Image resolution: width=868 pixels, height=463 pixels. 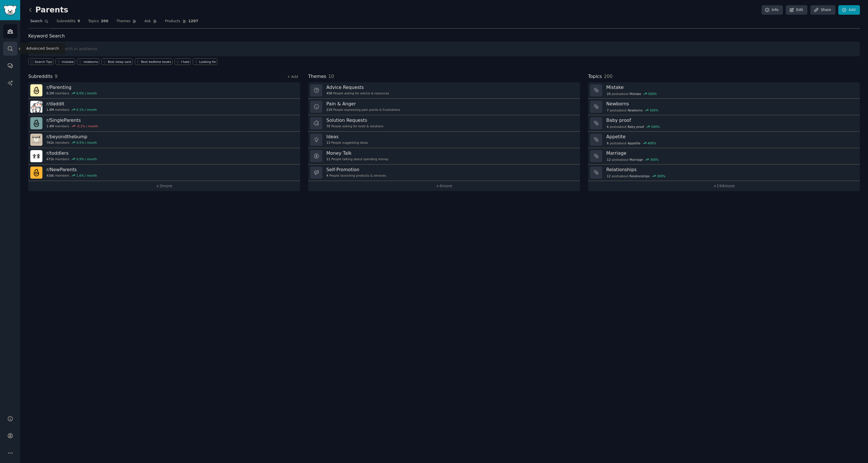 What do you see at coordinates (347, 143) in the screenshot?
I see `div: People suggesting ideas` at bounding box center [347, 143].